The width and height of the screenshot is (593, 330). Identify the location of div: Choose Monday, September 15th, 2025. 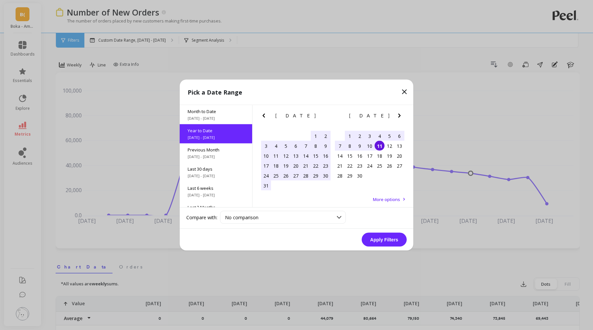
(350, 156).